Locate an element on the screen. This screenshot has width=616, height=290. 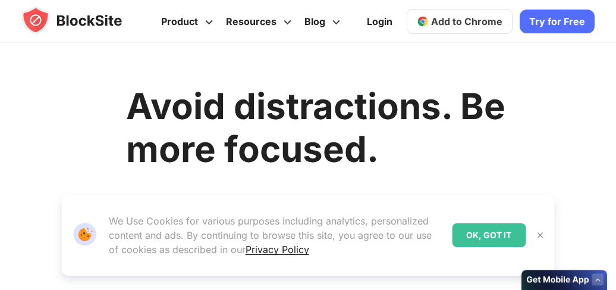
img: chrome-icon.svg is located at coordinates (423, 21).